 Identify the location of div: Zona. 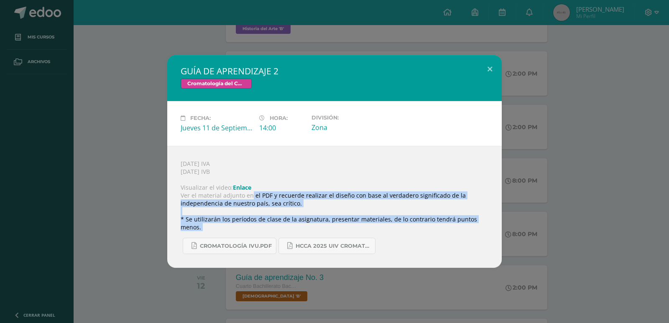
(347, 128).